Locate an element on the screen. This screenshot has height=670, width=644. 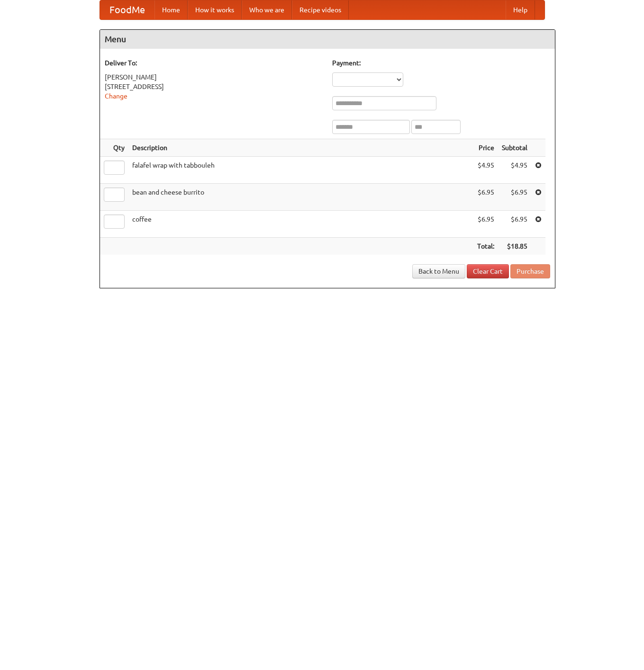
a: Help is located at coordinates (520, 10).